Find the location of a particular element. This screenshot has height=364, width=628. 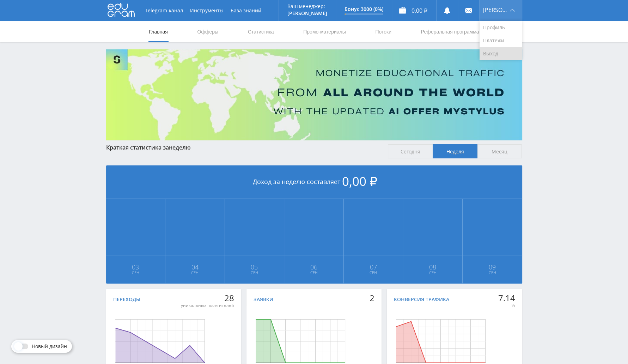

div: 7.14 is located at coordinates (507, 298).